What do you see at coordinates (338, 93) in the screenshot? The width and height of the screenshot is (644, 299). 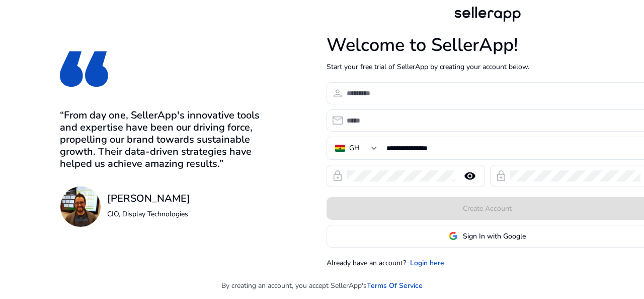 I see `span: person` at bounding box center [338, 93].